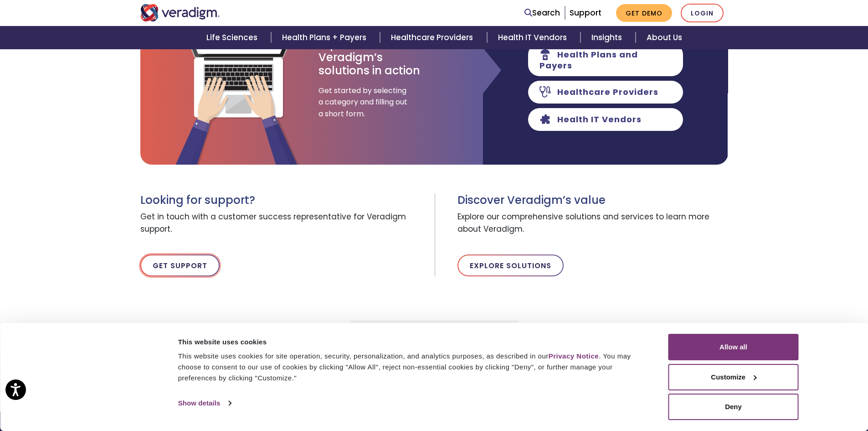 Image resolution: width=868 pixels, height=431 pixels. I want to click on a: Healthcare Providers, so click(434, 37).